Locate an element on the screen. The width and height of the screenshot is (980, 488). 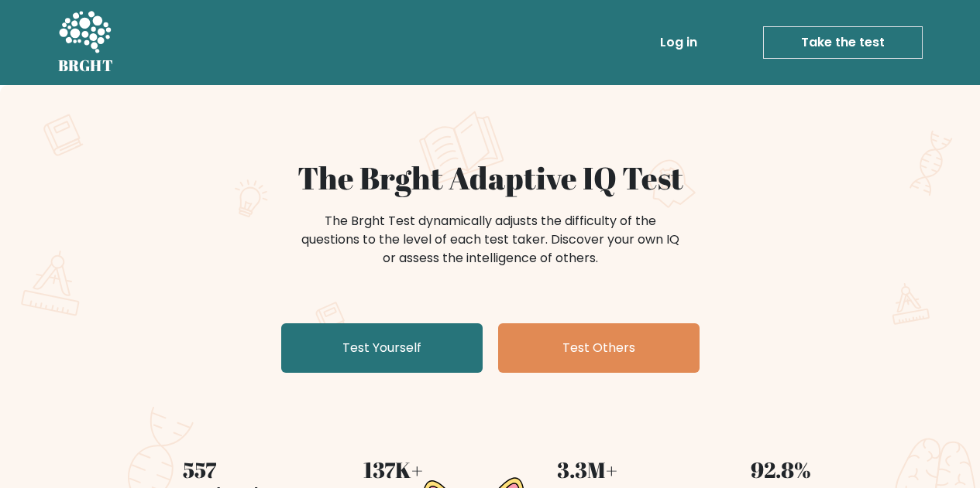
h1: The Brght Adaptive IQ Test is located at coordinates (490, 178).